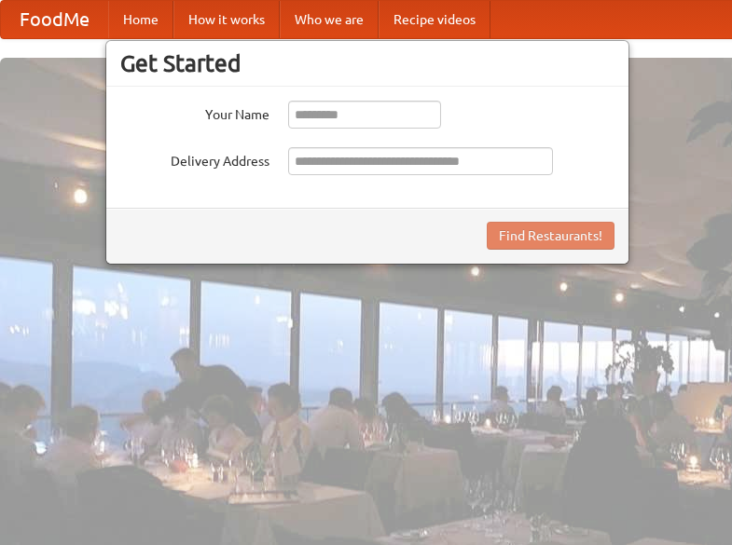 The image size is (732, 545). I want to click on a: Home, so click(141, 20).